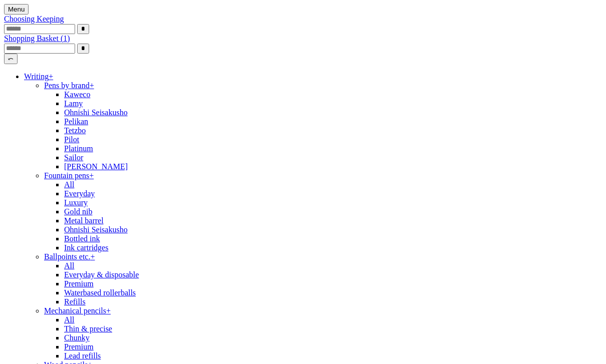 The image size is (606, 364). I want to click on a: Everyday, so click(79, 193).